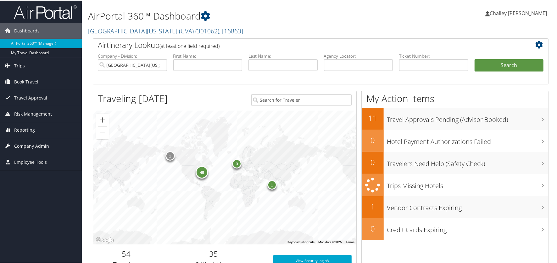 The width and height of the screenshot is (557, 263). What do you see at coordinates (189, 45) in the screenshot?
I see `span: (at least one field required)` at bounding box center [189, 45].